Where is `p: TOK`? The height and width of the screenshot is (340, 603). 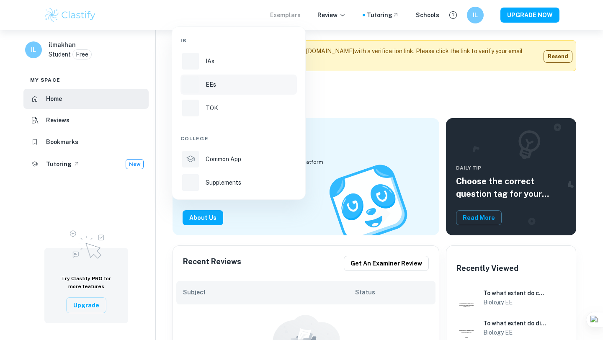
p: TOK is located at coordinates (212, 108).